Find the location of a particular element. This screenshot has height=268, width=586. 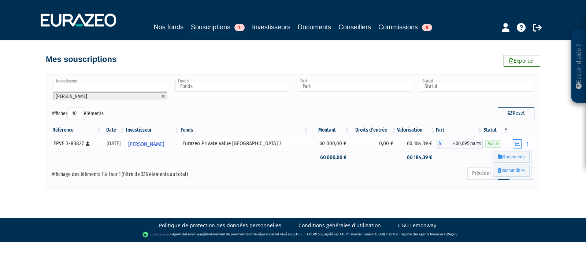

th: Droits d'entrée: activer pour trier la colonne par ordre croissant is located at coordinates (374, 130).